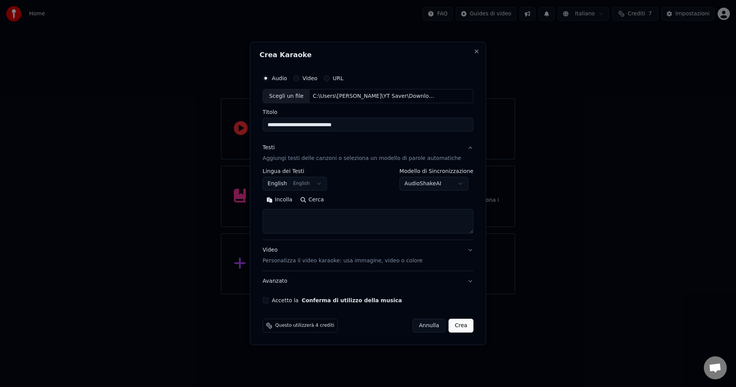 This screenshot has width=736, height=387. I want to click on button: Crea, so click(461, 326).